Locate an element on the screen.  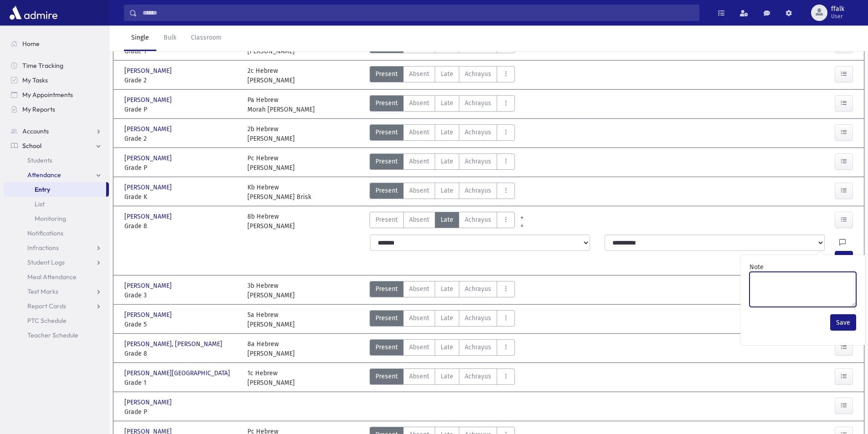
span: Student Logs is located at coordinates (46, 262).